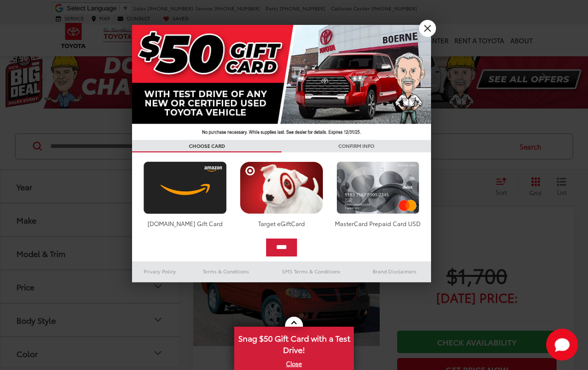 This screenshot has height=370, width=588. Describe the element at coordinates (377, 223) in the screenshot. I see `div: MasterCard Prepaid Card USD` at that location.